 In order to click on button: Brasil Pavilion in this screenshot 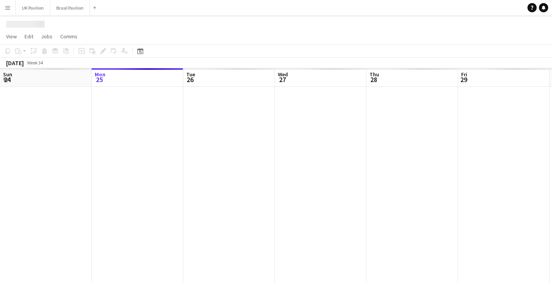, I will do `click(70, 8)`.